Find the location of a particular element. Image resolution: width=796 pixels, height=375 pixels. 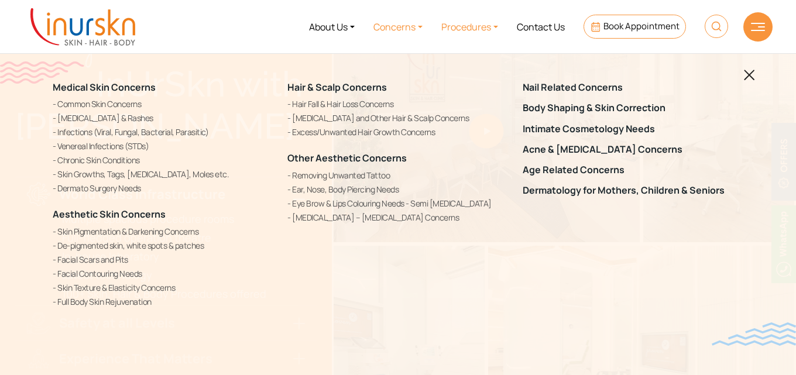

a: Procedures is located at coordinates (470, 26).